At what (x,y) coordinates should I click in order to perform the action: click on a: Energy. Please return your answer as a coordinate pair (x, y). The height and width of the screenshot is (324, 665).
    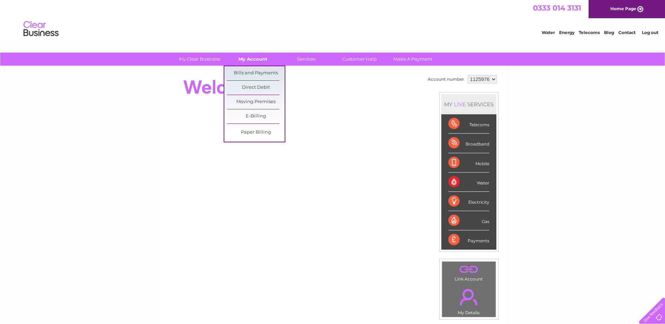
    Looking at the image, I should click on (567, 32).